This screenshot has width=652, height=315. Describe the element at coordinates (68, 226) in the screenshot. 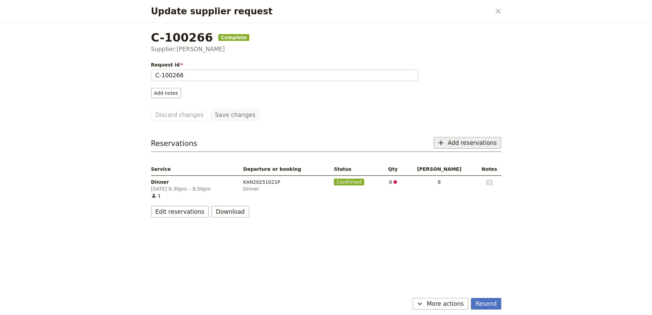

I see `button: Messages` at that location.